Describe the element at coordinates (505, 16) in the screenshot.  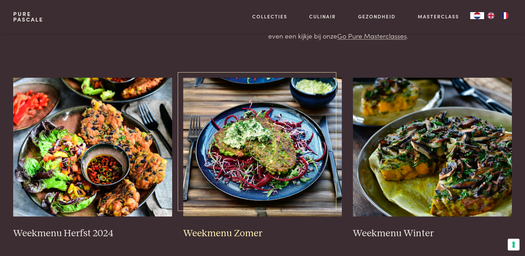
I see `a: FR` at that location.